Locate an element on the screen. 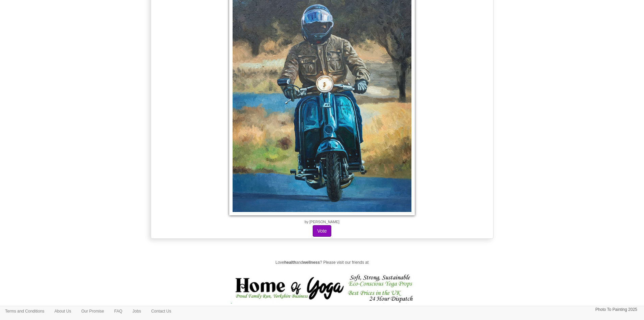  button: Vote is located at coordinates (322, 231).